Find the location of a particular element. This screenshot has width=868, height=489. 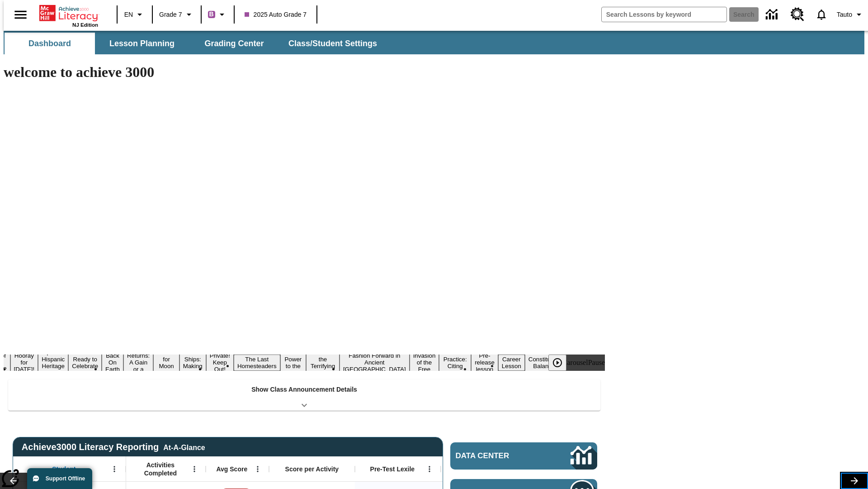

button: Slide 2 Hooray for Constitution Day! is located at coordinates (24, 362).